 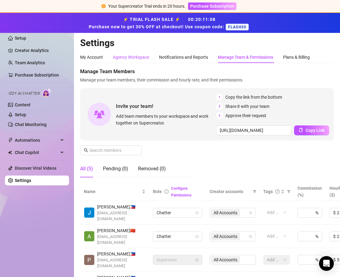 What do you see at coordinates (219, 97) in the screenshot?
I see `span: 1` at bounding box center [219, 97].